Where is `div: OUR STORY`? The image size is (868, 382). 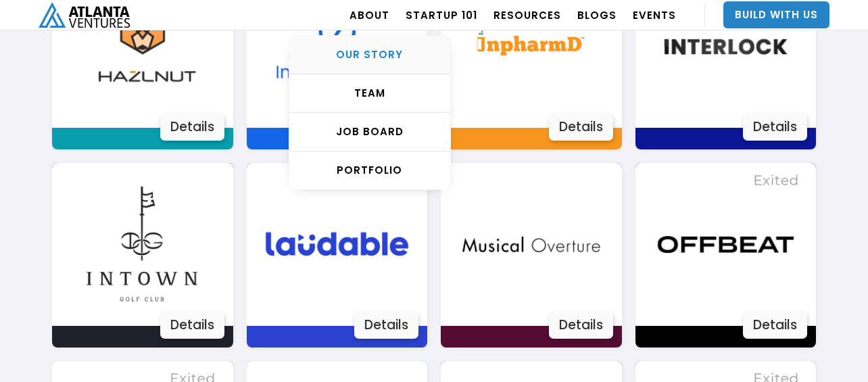 div: OUR STORY is located at coordinates (370, 55).